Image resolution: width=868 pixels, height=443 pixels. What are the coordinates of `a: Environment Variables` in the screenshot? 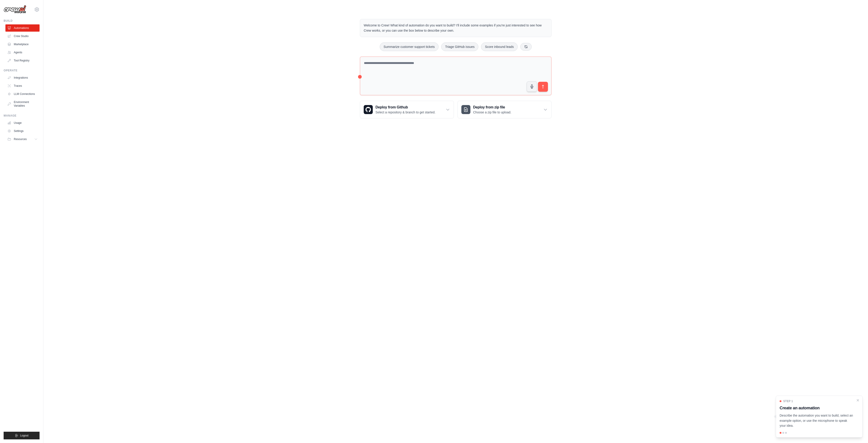 It's located at (23, 104).